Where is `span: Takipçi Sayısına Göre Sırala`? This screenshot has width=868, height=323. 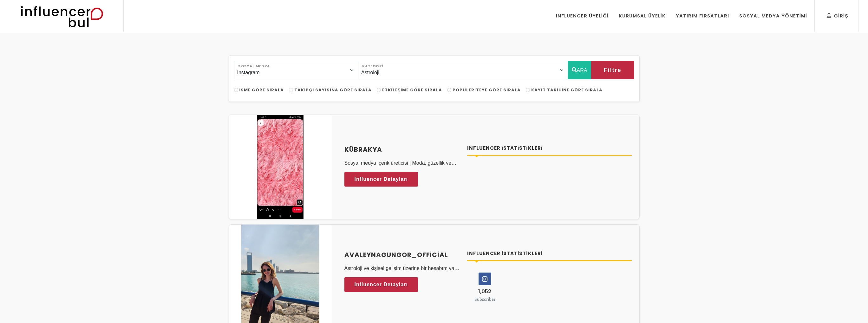 span: Takipçi Sayısına Göre Sırala is located at coordinates (333, 90).